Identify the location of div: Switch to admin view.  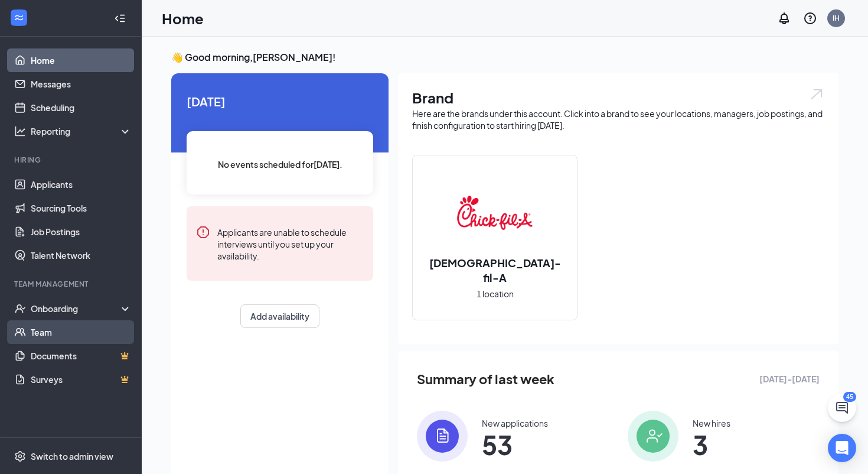
(72, 456).